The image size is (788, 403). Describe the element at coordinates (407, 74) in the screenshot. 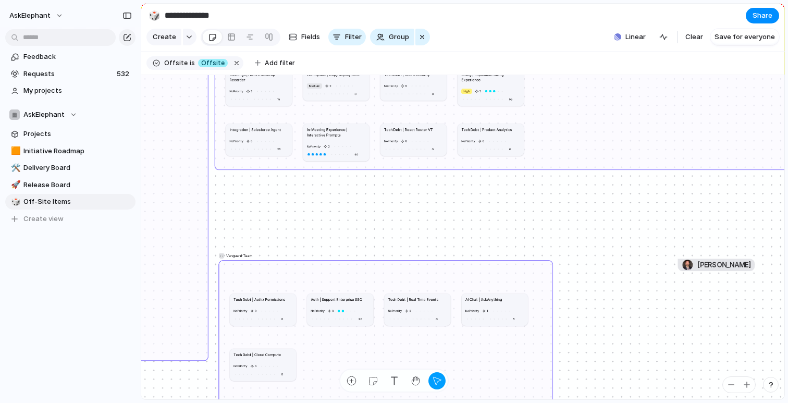

I see `h1: Tech Debt | Cloud Security` at that location.